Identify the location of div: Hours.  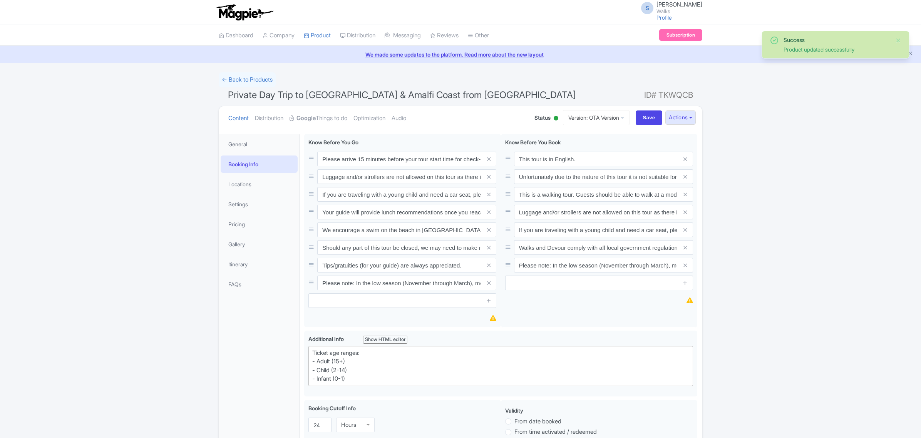
(349, 425).